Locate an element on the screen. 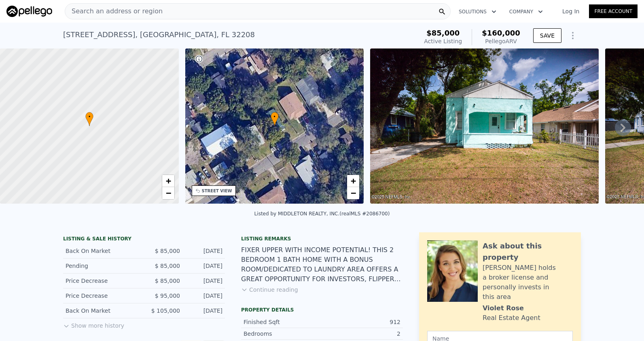 This screenshot has height=341, width=644. div: Violet Rose is located at coordinates (503, 308).